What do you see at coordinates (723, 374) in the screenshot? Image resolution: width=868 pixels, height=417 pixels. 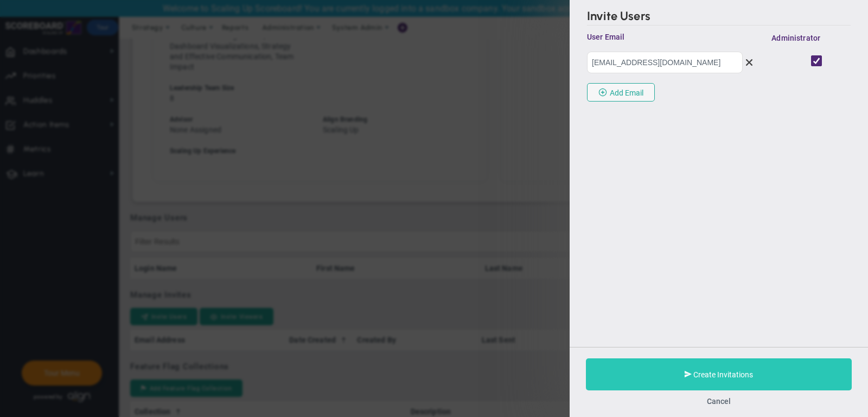 I see `span: Create Invitations` at bounding box center [723, 374].